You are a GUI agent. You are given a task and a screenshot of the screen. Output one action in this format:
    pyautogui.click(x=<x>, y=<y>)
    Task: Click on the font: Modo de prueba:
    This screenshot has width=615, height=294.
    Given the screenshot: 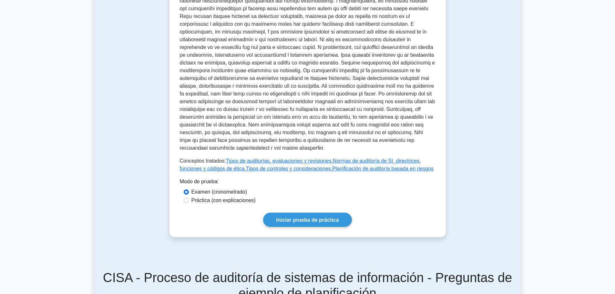 What is the action you would take?
    pyautogui.click(x=199, y=181)
    